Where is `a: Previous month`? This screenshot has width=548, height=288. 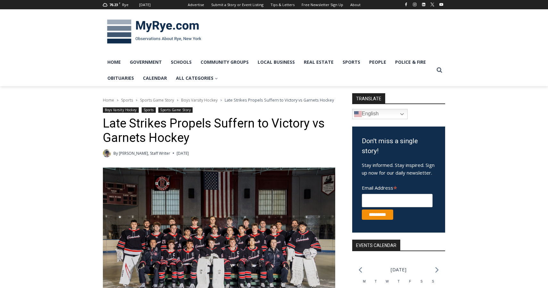 a: Previous month is located at coordinates (360, 270).